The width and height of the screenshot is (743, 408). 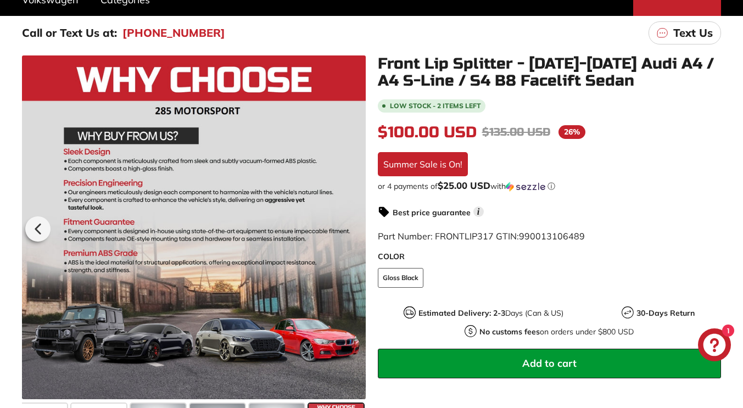 I want to click on span: $100.00 USD, so click(x=427, y=132).